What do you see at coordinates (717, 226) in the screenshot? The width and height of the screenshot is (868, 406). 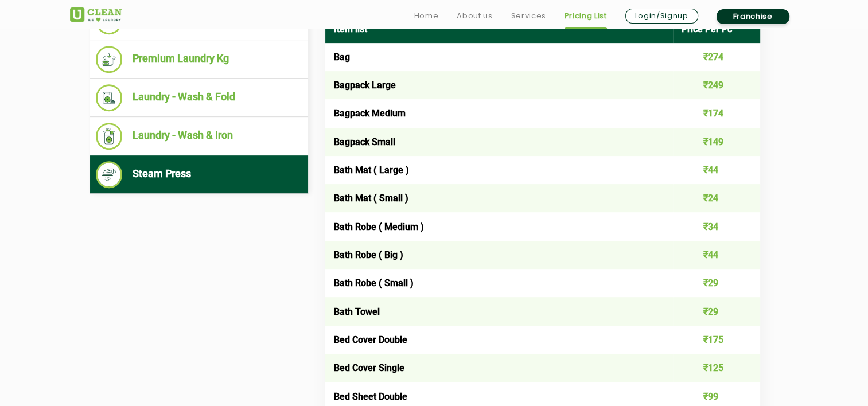 I see `td: ₹34` at bounding box center [717, 226].